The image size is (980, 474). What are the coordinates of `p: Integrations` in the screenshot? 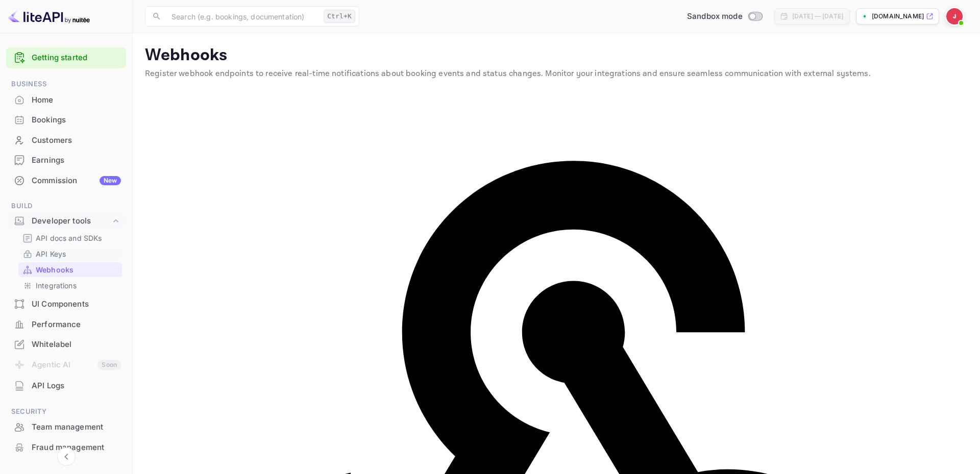 It's located at (56, 285).